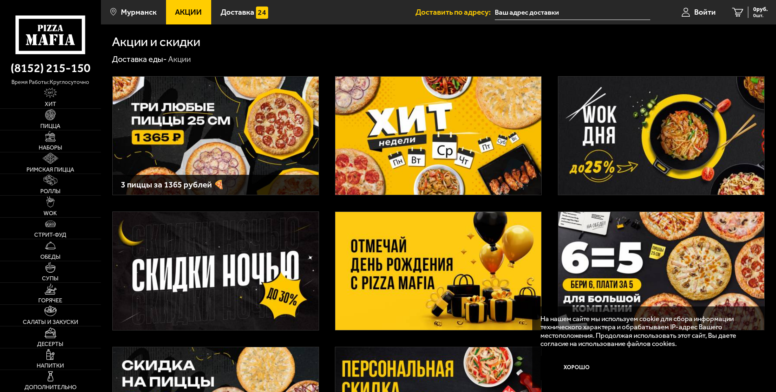 This screenshot has height=392, width=776. Describe the element at coordinates (139, 59) in the screenshot. I see `a: Доставка еды-` at that location.